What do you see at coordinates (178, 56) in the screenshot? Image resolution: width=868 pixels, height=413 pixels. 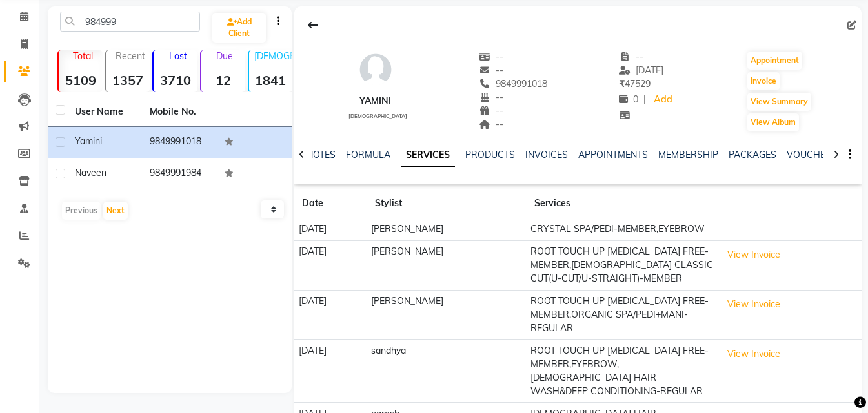 I see `p: Lost` at bounding box center [178, 56].